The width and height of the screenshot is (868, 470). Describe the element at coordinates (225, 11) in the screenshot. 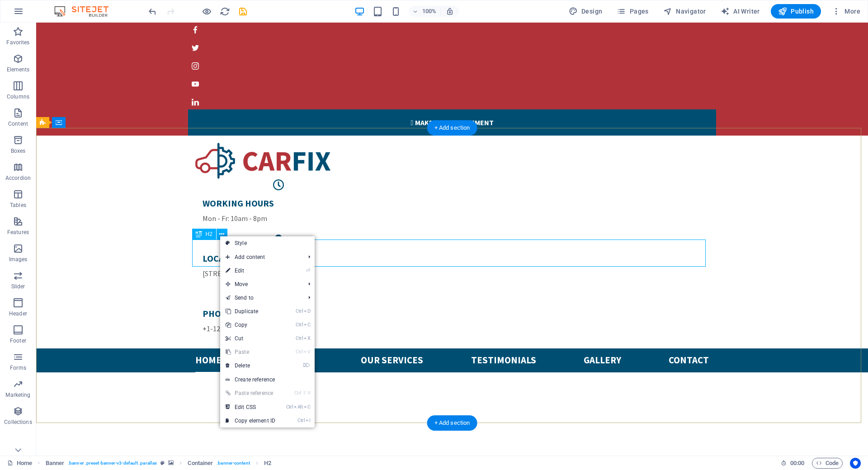

I see `button: reload` at that location.